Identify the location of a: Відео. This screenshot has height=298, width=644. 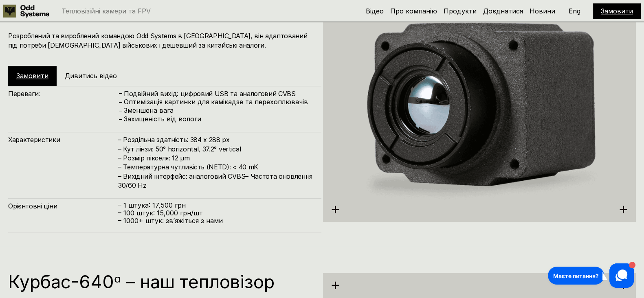
(375, 11).